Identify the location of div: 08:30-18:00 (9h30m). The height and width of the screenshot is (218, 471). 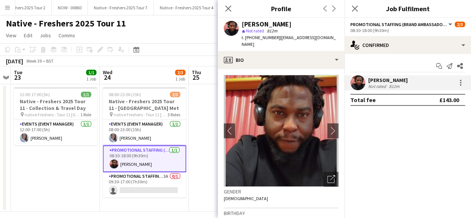
(407, 30).